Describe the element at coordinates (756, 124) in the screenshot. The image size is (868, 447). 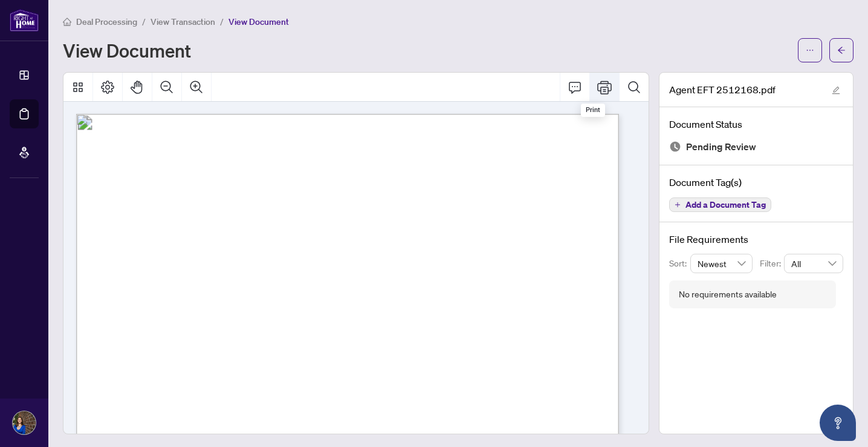
I see `h4: Document Status` at that location.